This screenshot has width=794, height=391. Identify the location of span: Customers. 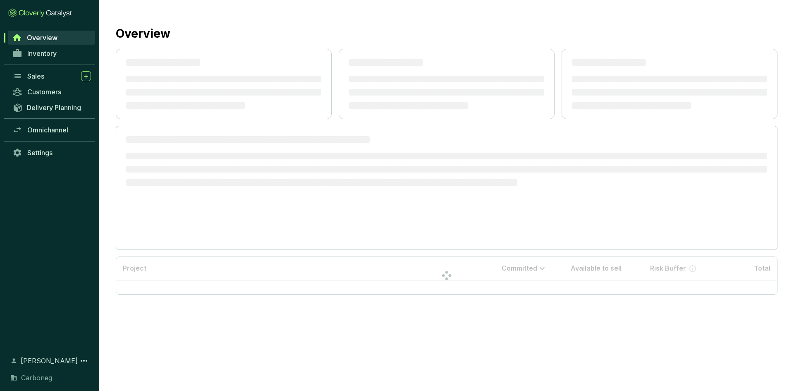
(44, 92).